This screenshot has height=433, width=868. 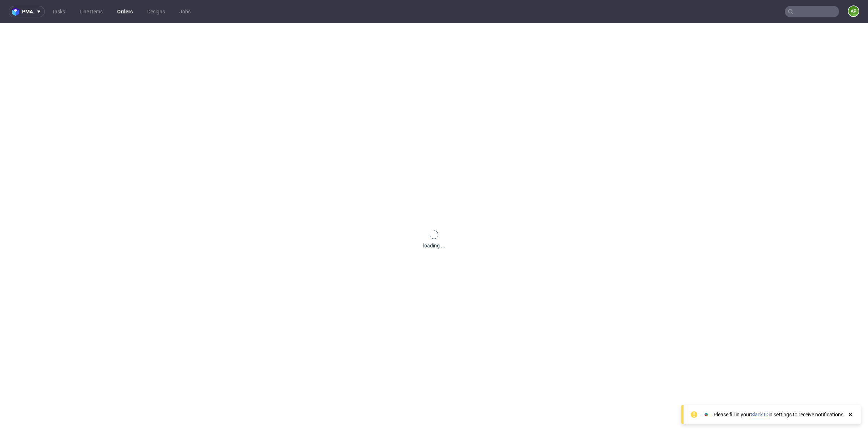 What do you see at coordinates (59, 12) in the screenshot?
I see `a: Tasks` at bounding box center [59, 12].